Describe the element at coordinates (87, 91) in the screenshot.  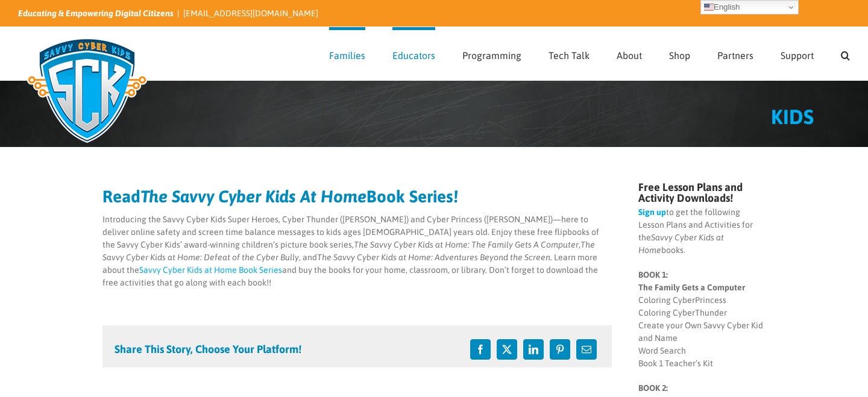
I see `img: Savvy Cyber Kids Logo` at that location.